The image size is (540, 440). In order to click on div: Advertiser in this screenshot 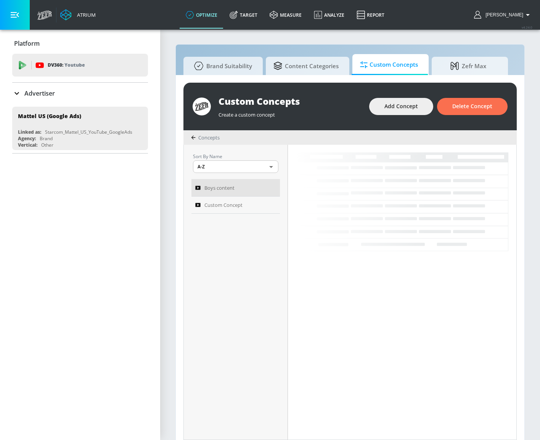, I will do `click(80, 93)`.